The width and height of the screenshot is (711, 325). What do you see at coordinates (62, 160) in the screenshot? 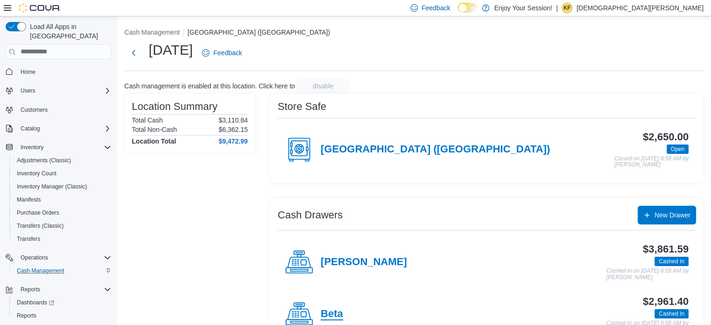
I see `span: Adjustments (Classic)` at bounding box center [62, 160].